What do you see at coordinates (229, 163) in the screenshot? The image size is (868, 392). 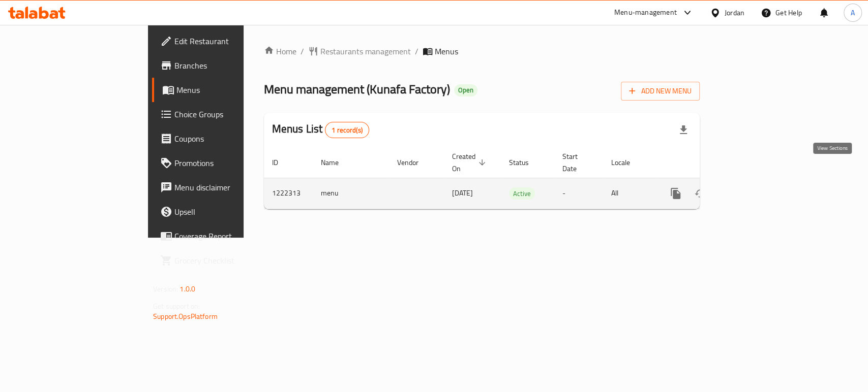 I see `span: Promotions` at bounding box center [229, 163].